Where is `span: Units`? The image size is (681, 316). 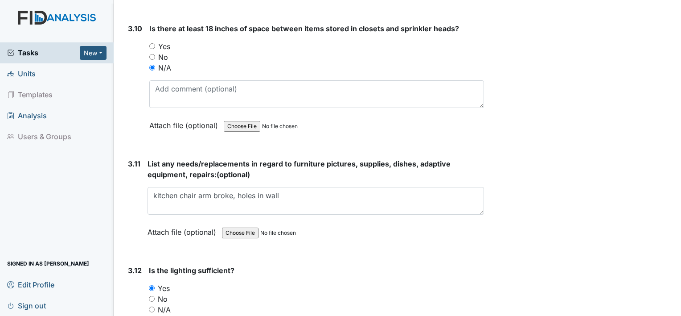 span: Units is located at coordinates (21, 74).